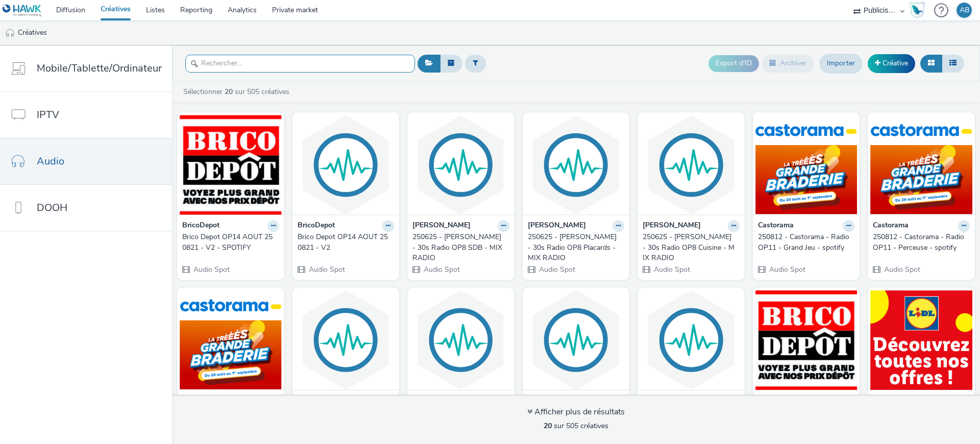 The image size is (980, 444). I want to click on img: Brico Depot OP14 AOUT 250821 - V2 visual, so click(346, 165).